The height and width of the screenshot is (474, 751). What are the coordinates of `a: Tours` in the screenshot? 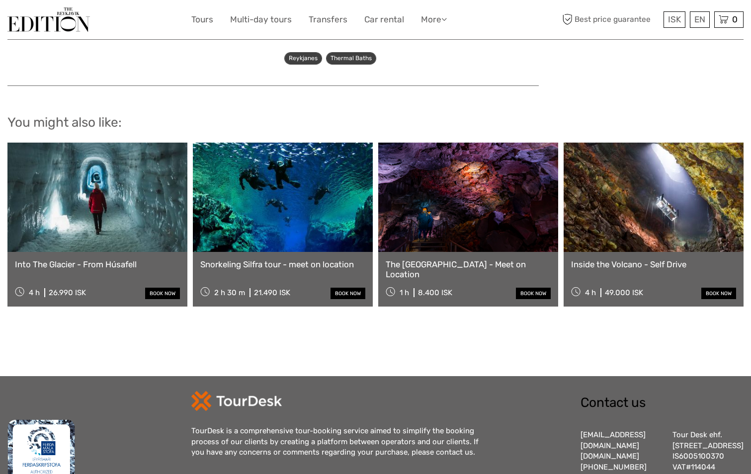 It's located at (202, 19).